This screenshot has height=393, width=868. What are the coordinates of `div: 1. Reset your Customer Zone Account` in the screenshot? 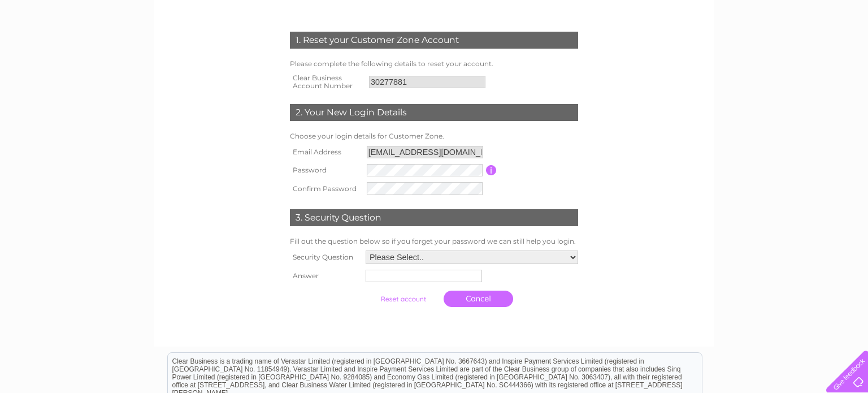 It's located at (434, 40).